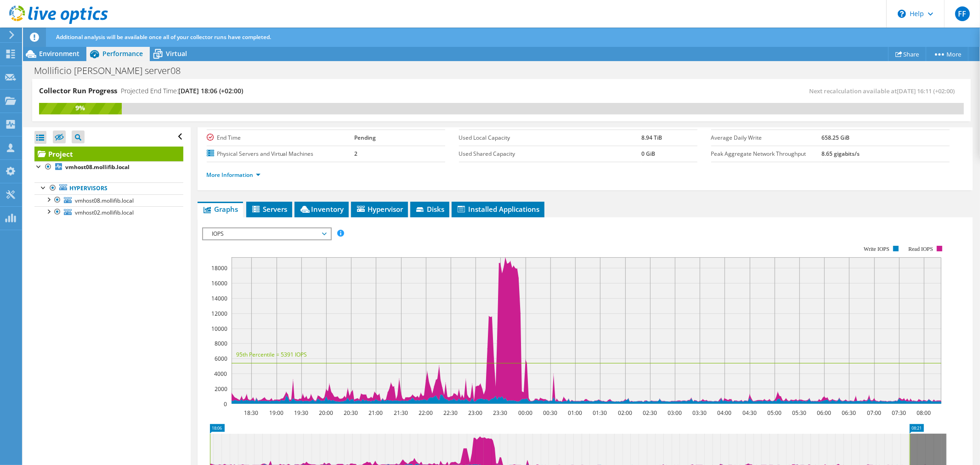  I want to click on label: End Time, so click(281, 138).